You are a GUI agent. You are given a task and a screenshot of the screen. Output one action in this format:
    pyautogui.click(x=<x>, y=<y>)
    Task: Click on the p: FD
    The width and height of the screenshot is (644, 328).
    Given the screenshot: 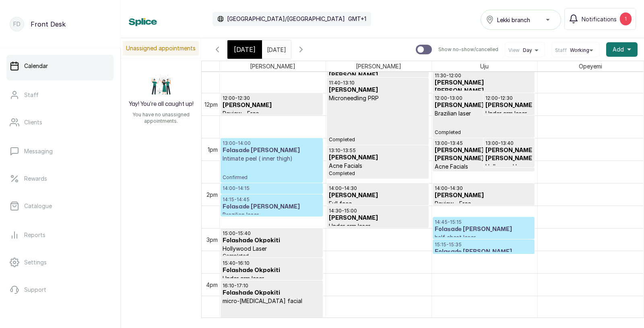 What is the action you would take?
    pyautogui.click(x=17, y=24)
    